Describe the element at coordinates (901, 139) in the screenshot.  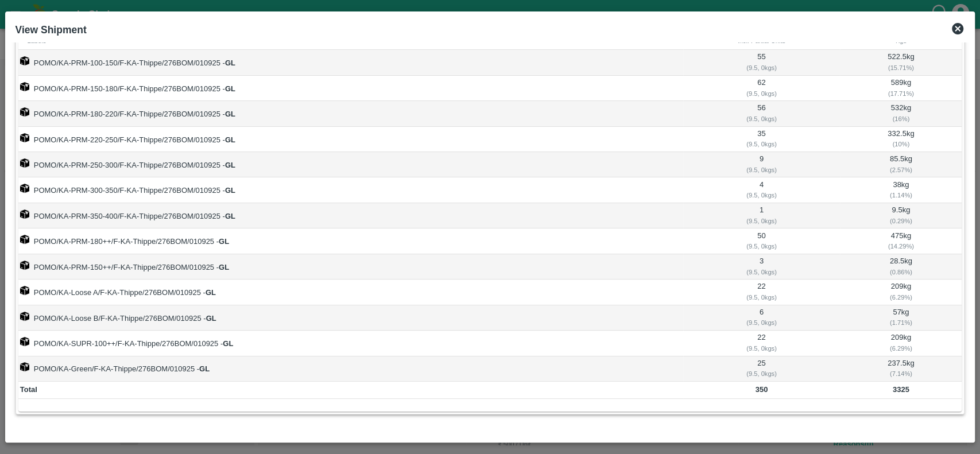
I see `td: 332.5 kg` at that location.